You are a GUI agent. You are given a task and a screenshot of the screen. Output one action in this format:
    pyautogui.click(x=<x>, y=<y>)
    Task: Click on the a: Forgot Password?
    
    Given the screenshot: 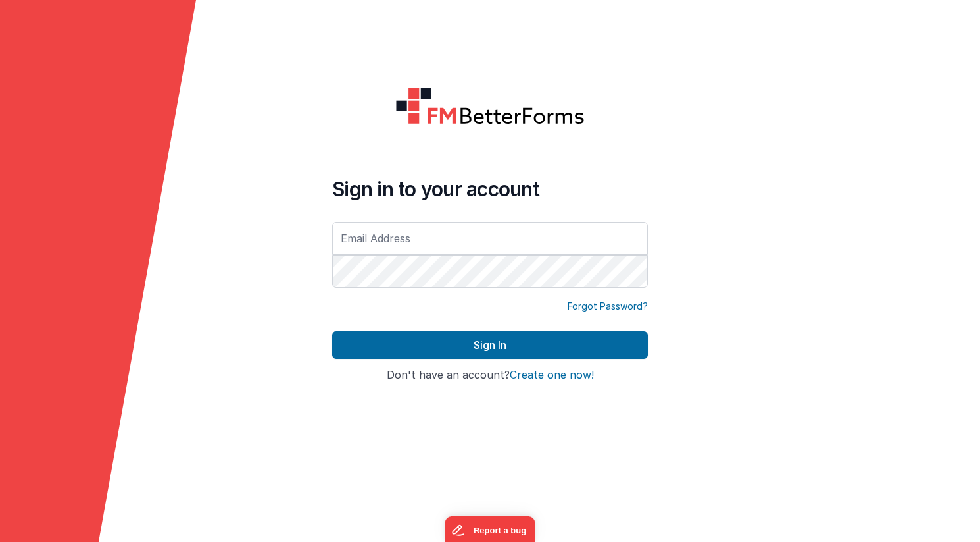 What is the action you would take?
    pyautogui.click(x=608, y=306)
    